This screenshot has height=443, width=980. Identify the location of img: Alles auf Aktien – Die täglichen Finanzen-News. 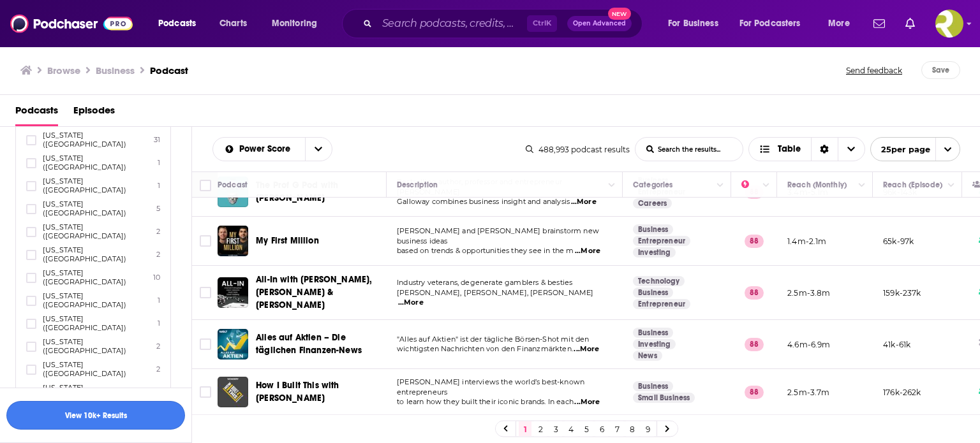
(233, 344).